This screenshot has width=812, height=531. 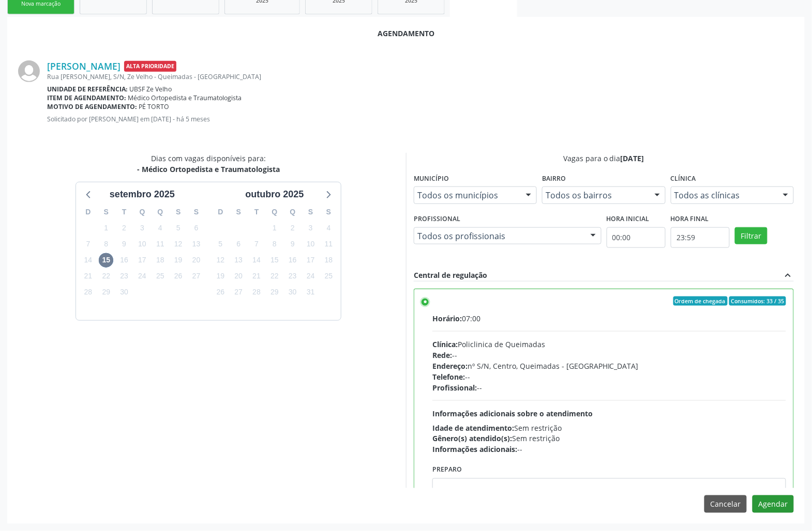 I want to click on span: sexta-feira, 19 de setembro de 2025, so click(x=179, y=260).